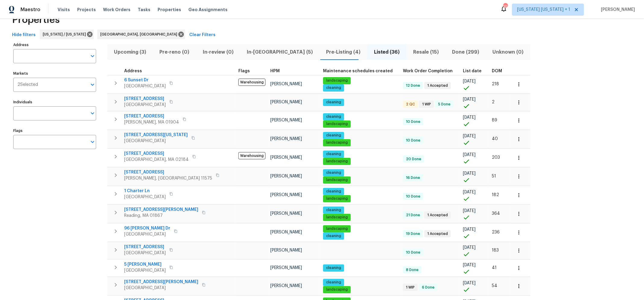  Describe the element at coordinates (508, 52) in the screenshot. I see `span: Unknown (0)` at that location.